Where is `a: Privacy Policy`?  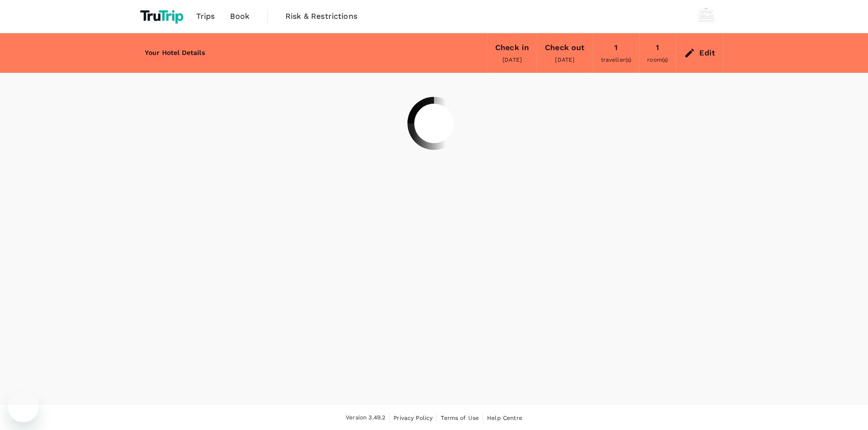
a: Privacy Policy is located at coordinates (413, 418).